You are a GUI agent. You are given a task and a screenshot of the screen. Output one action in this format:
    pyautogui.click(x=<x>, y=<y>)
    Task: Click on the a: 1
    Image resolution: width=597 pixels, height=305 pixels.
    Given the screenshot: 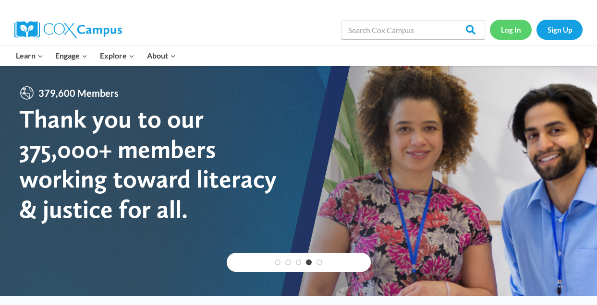 What is the action you would take?
    pyautogui.click(x=277, y=263)
    